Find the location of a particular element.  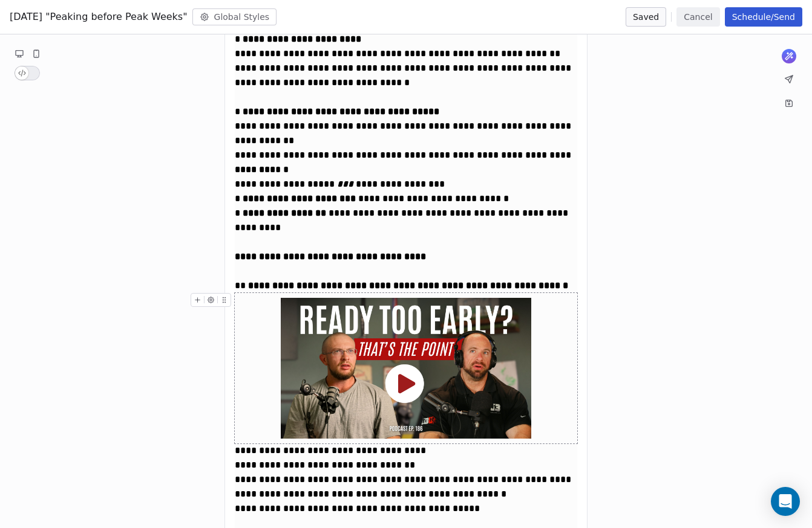

button: Saved is located at coordinates (645, 17).